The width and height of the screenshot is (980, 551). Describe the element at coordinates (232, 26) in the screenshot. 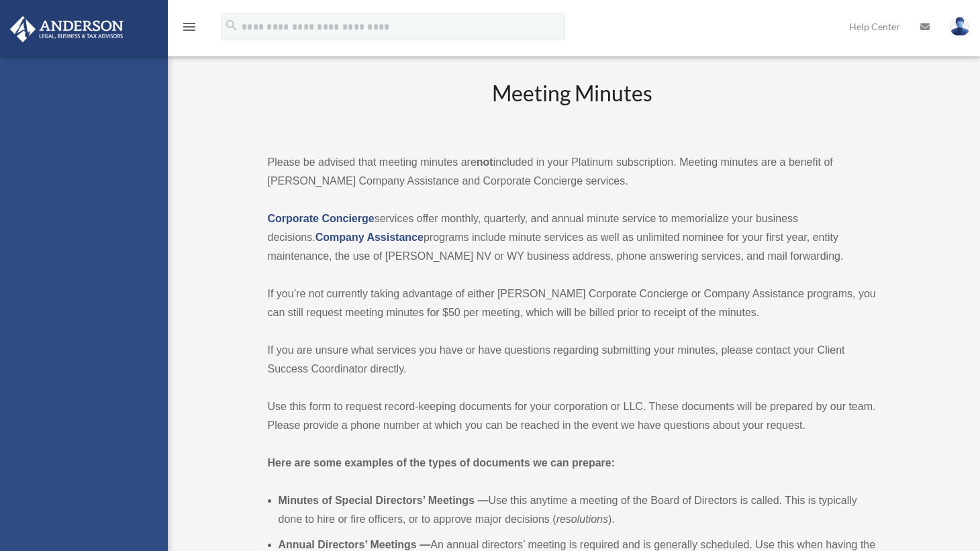

I see `i: search` at that location.